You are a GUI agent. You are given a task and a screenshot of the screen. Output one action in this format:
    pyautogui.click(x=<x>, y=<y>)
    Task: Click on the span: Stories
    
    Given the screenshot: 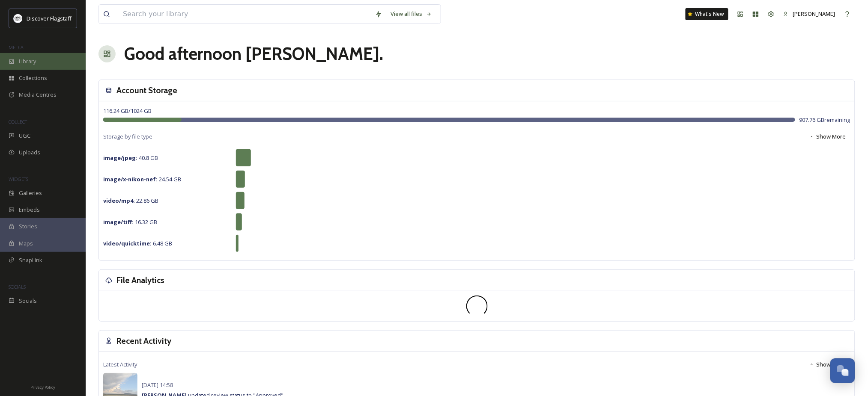 What is the action you would take?
    pyautogui.click(x=28, y=227)
    